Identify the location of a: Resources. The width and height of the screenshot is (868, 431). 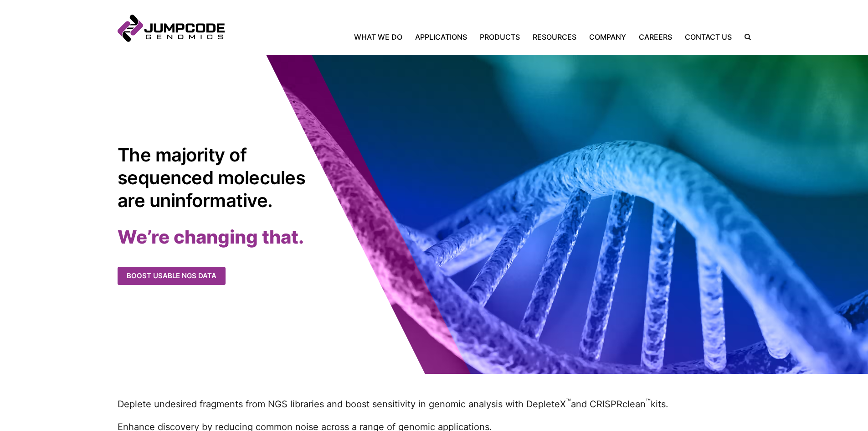
(554, 37).